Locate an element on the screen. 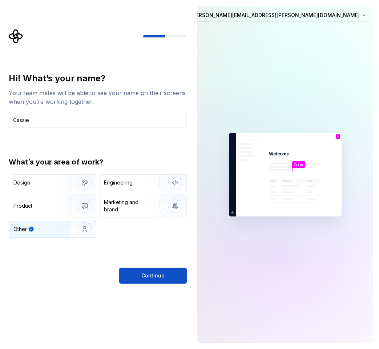 The height and width of the screenshot is (349, 379). span: Continue is located at coordinates (153, 276).